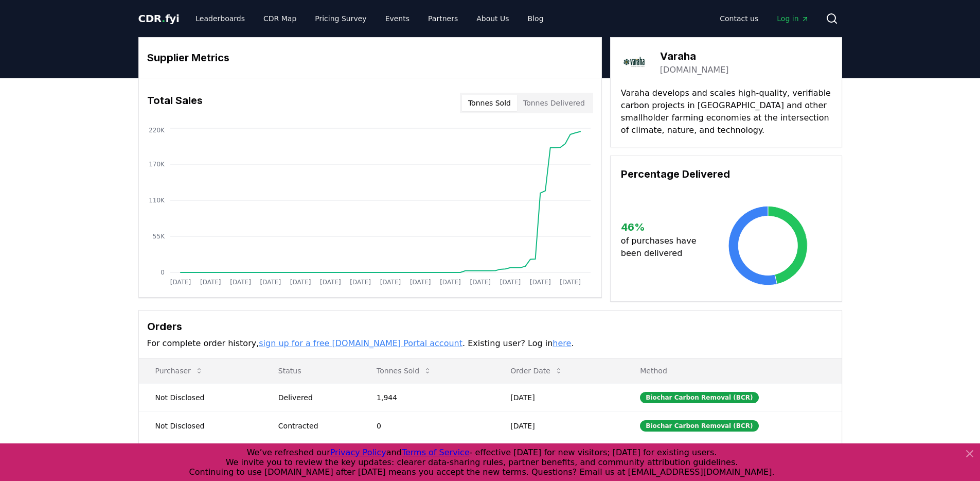 The width and height of the screenshot is (980, 481). Describe the element at coordinates (220, 19) in the screenshot. I see `a: Leaderboards` at that location.